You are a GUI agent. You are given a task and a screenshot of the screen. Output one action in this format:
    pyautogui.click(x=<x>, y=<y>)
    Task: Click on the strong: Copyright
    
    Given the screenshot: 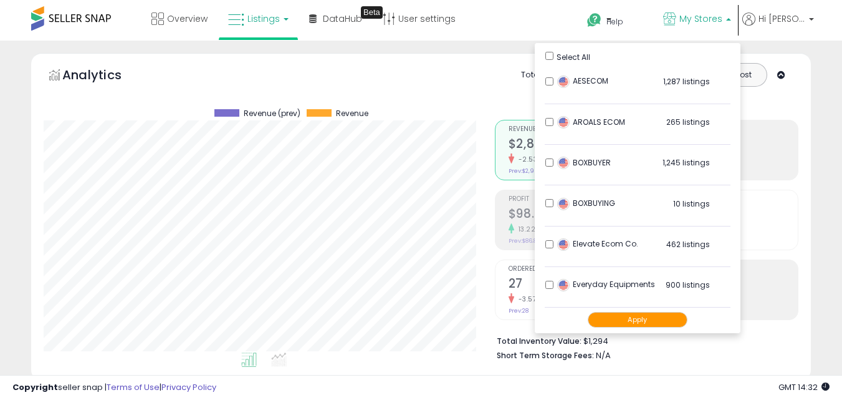 What is the action you would take?
    pyautogui.click(x=35, y=387)
    